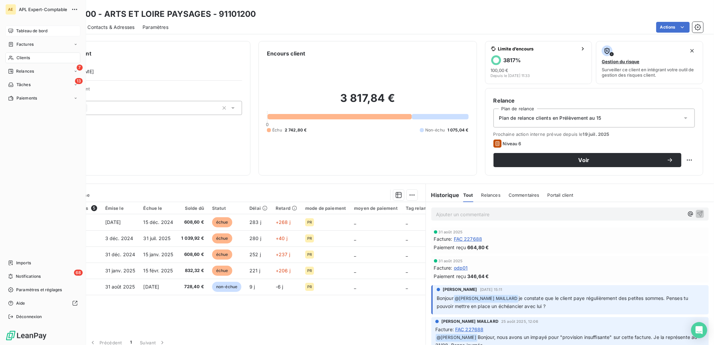 Image resolution: width=714 pixels, height=345 pixels. Describe the element at coordinates (649, 62) in the screenshot. I see `button: Gestion du risqueSurveiller ce client en intégrant votre outil de gestion des risques client.` at that location.